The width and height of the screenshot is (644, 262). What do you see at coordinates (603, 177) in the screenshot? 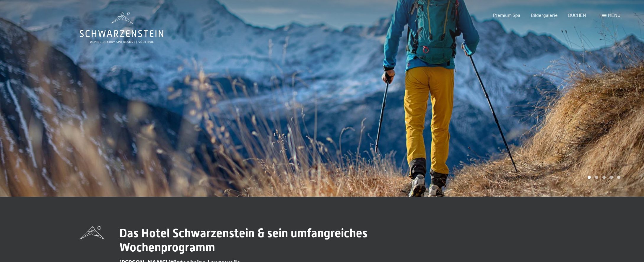
I see `div: Carousel Pagination` at bounding box center [603, 177].